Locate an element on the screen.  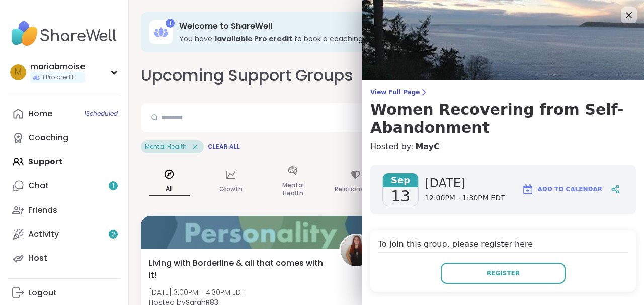
h3: You have to book a coaching group. is located at coordinates (399, 38).